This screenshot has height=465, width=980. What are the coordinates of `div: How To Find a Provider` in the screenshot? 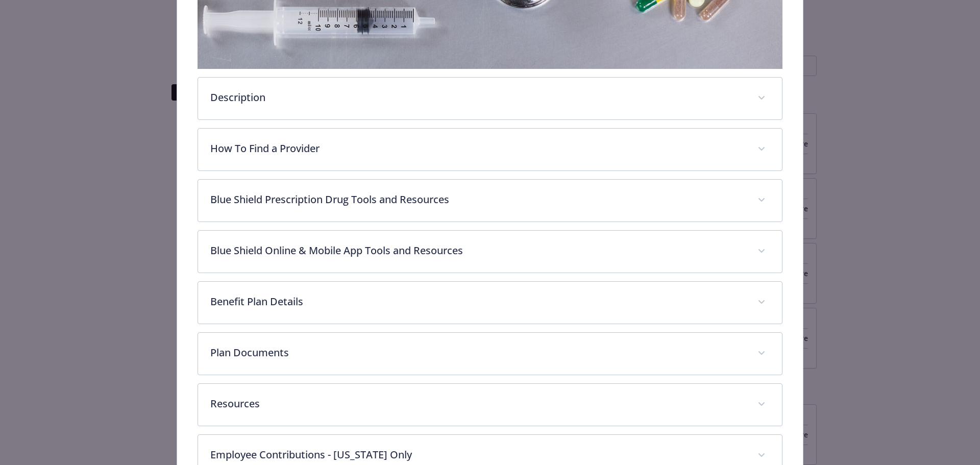 It's located at (490, 150).